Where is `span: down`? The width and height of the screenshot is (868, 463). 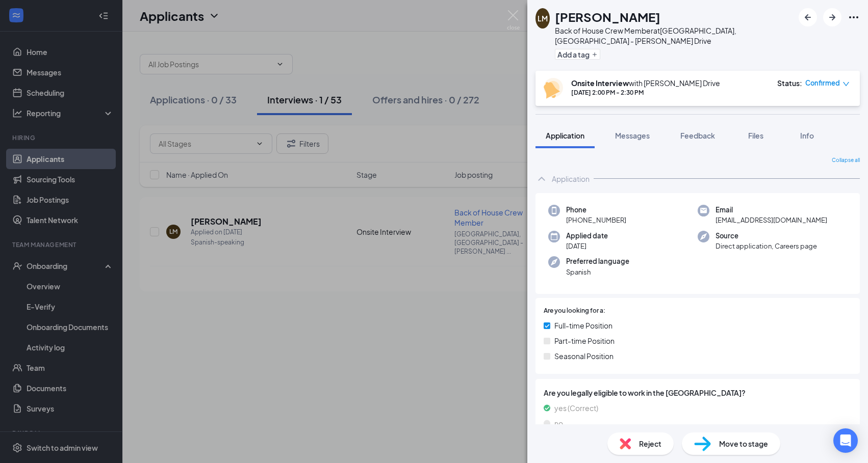
span: down is located at coordinates (846, 84).